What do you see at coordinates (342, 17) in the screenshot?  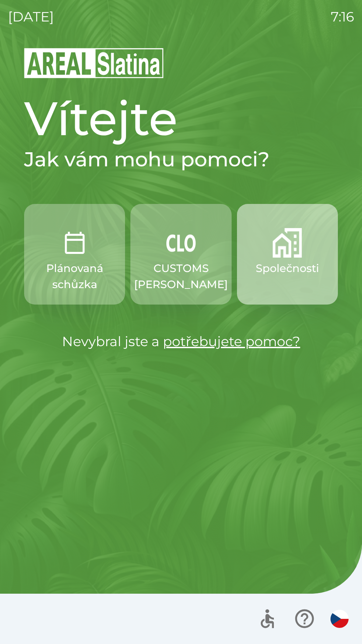 I see `p: 7:16` at bounding box center [342, 17].